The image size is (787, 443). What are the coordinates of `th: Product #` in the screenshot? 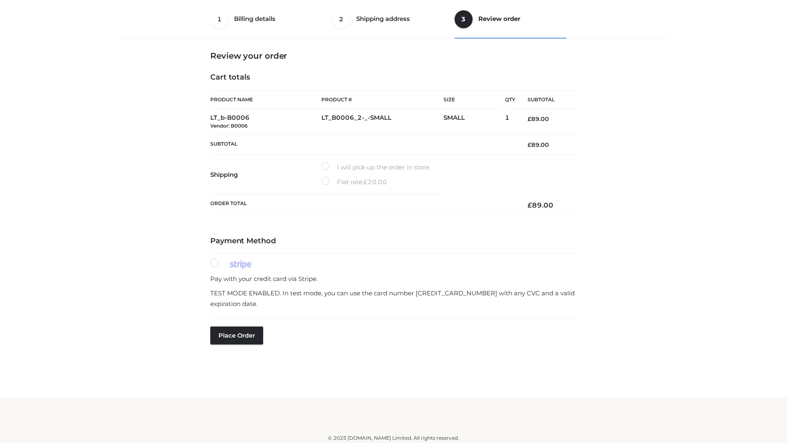 It's located at (383, 100).